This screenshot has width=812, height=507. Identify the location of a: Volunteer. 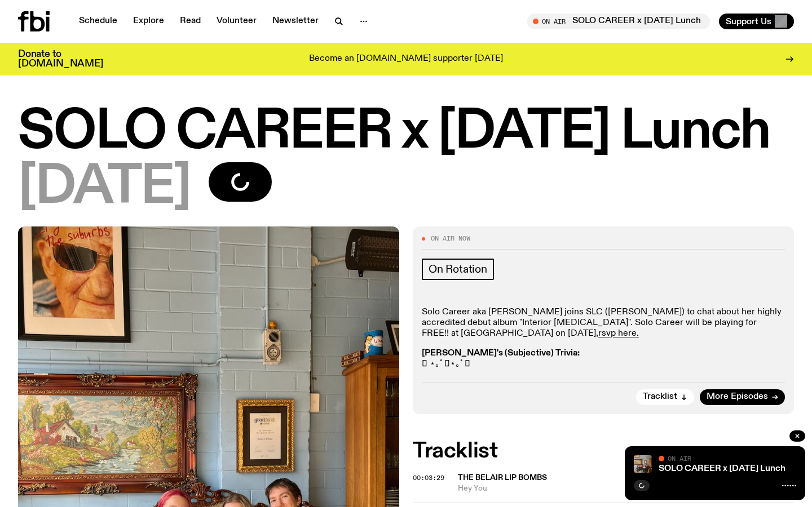
(236, 22).